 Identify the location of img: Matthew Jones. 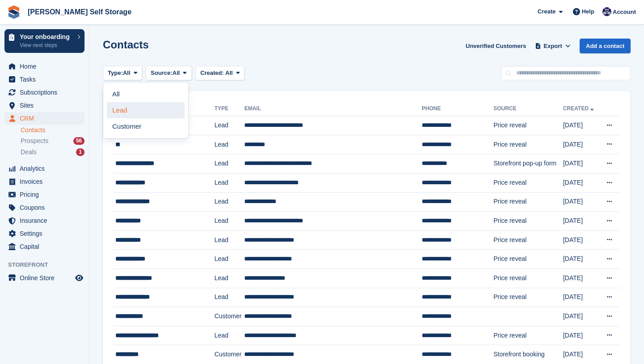
(607, 11).